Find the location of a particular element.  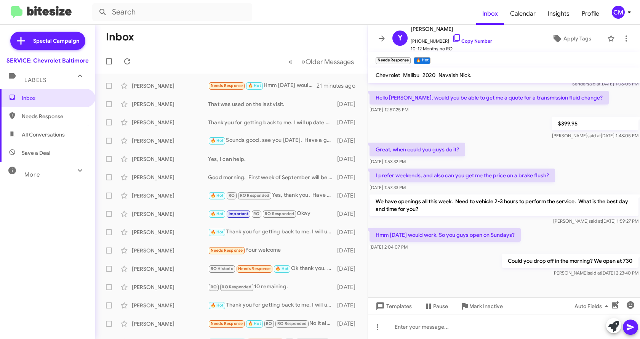

div: 21 minutes ago is located at coordinates (339, 86).